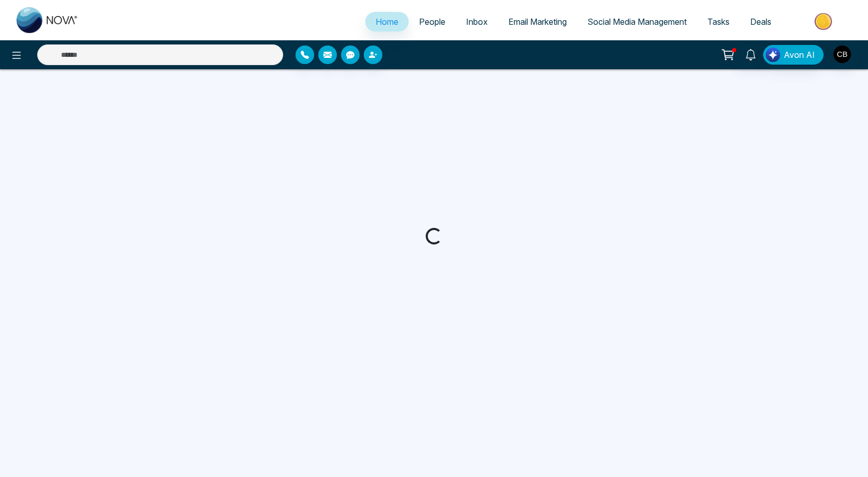  What do you see at coordinates (824, 21) in the screenshot?
I see `img: Market-place.gif` at bounding box center [824, 21].